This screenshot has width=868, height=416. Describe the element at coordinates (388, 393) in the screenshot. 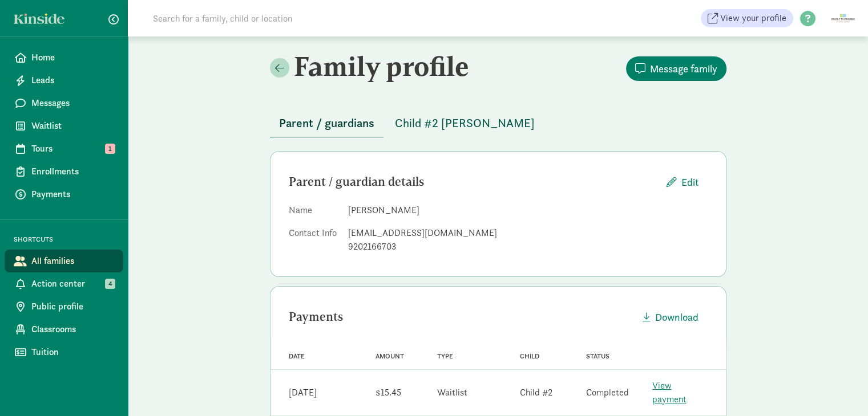

I see `div: $15.45` at that location.